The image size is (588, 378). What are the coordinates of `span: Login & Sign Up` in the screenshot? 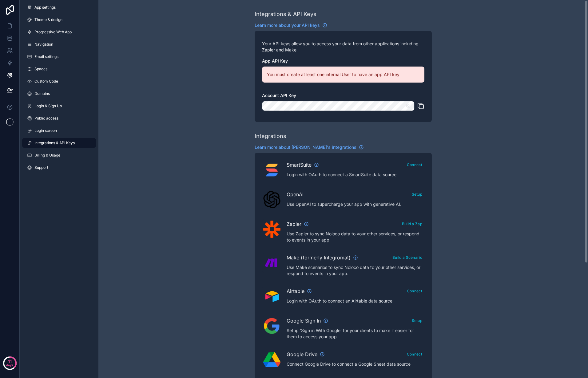 It's located at (48, 106).